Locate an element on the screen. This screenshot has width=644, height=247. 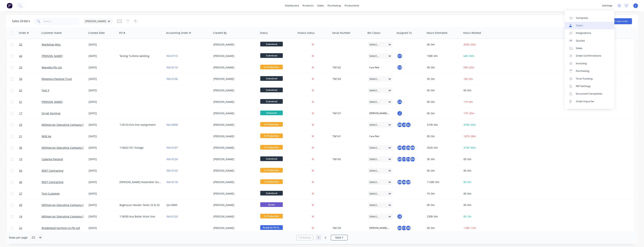
div: productivity is located at coordinates (352, 5).